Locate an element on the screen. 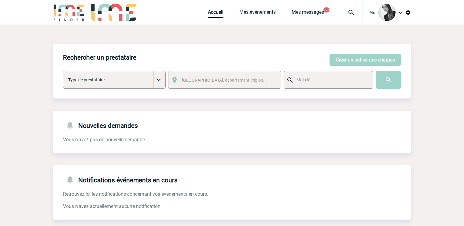 This screenshot has height=226, width=464. button: 99+ is located at coordinates (326, 10).